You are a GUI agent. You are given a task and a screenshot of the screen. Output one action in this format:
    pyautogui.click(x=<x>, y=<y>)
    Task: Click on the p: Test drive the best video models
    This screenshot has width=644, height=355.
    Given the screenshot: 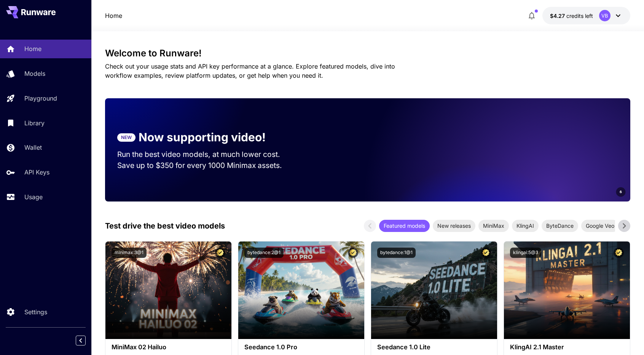 What is the action you would take?
    pyautogui.click(x=165, y=226)
    